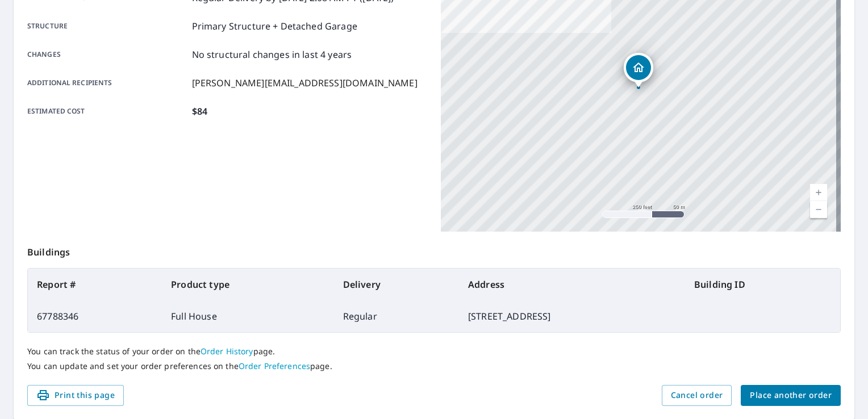 The height and width of the screenshot is (419, 868). What do you see at coordinates (819, 192) in the screenshot?
I see `a: Current Level 17, Zoom In` at bounding box center [819, 192].